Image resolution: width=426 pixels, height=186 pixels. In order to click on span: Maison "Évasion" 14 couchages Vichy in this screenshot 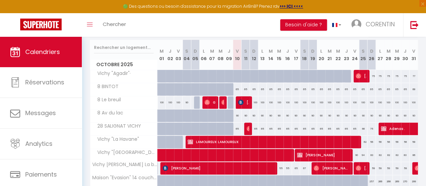, I will do `click(125, 177)`.